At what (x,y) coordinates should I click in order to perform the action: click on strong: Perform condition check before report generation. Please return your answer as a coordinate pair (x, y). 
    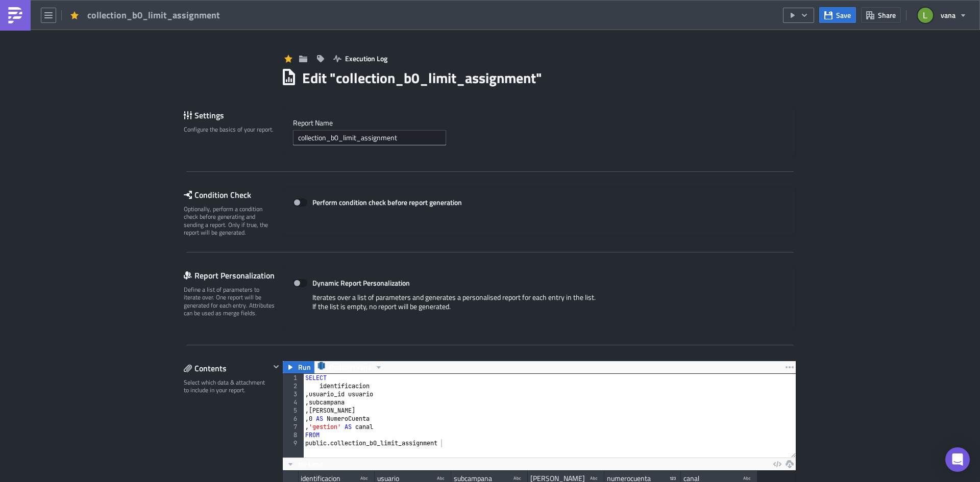
    Looking at the image, I should click on (387, 202).